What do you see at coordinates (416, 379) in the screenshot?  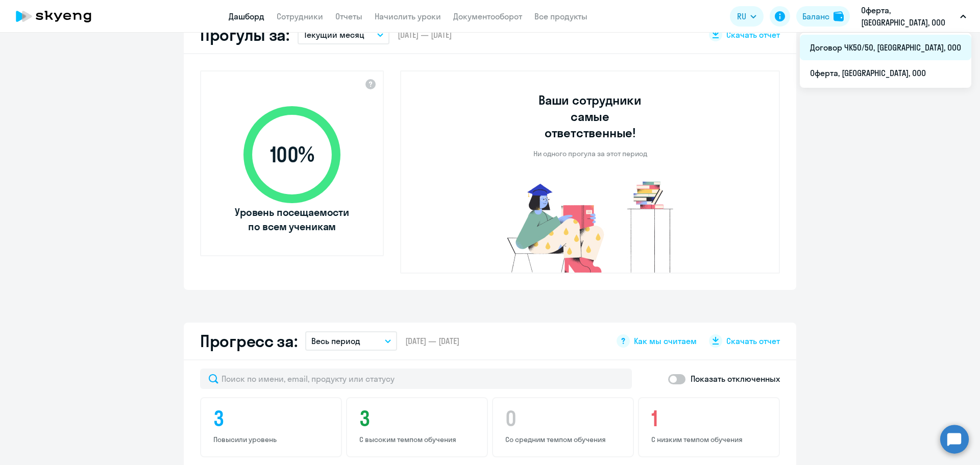 I see `input: Поиск по имени, email, продукту или статусу` at bounding box center [416, 379].